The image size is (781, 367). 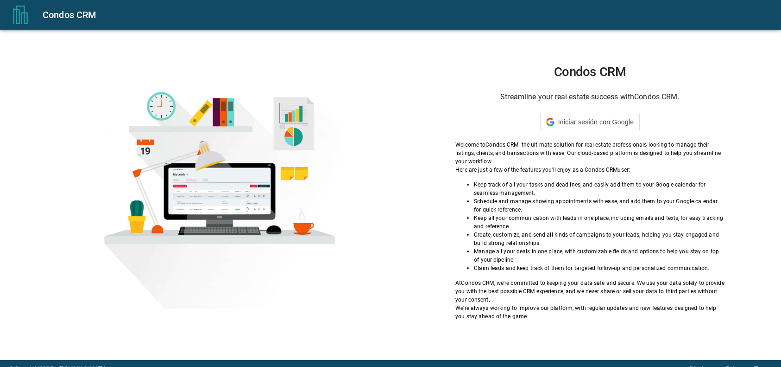 I want to click on p: Keep all your communication with leads in one place, including emails and texts, for easy trackin..., so click(x=599, y=222).